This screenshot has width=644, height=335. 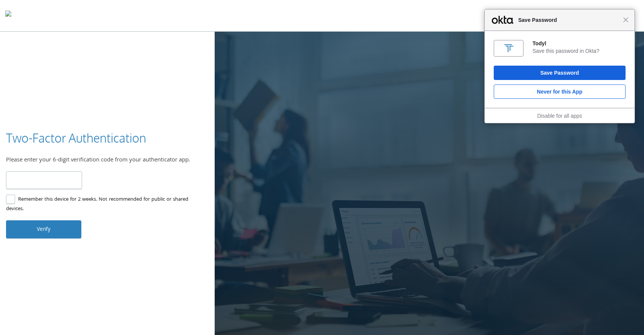 What do you see at coordinates (578, 50) in the screenshot?
I see `div: Save this password in Okta?` at bounding box center [578, 50].